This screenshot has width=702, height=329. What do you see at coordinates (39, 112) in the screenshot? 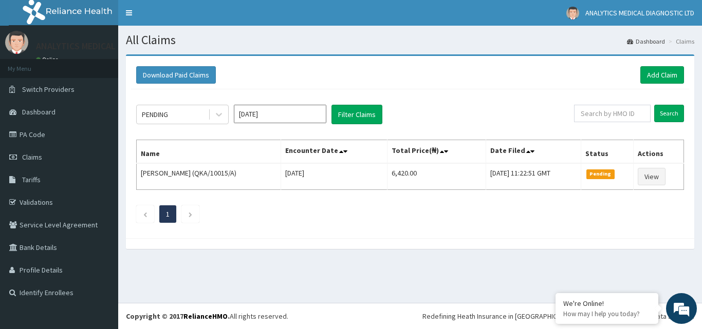
I see `span: Dashboard` at bounding box center [39, 112].